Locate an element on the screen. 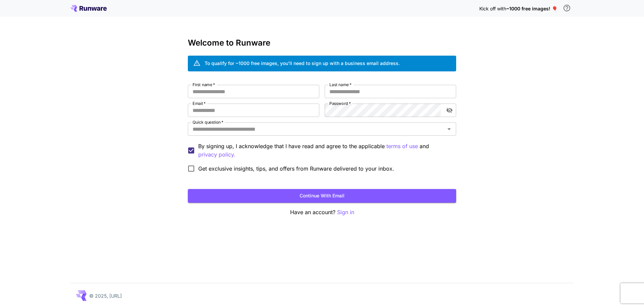 Image resolution: width=644 pixels, height=308 pixels. span: Kick off with is located at coordinates (493, 8).